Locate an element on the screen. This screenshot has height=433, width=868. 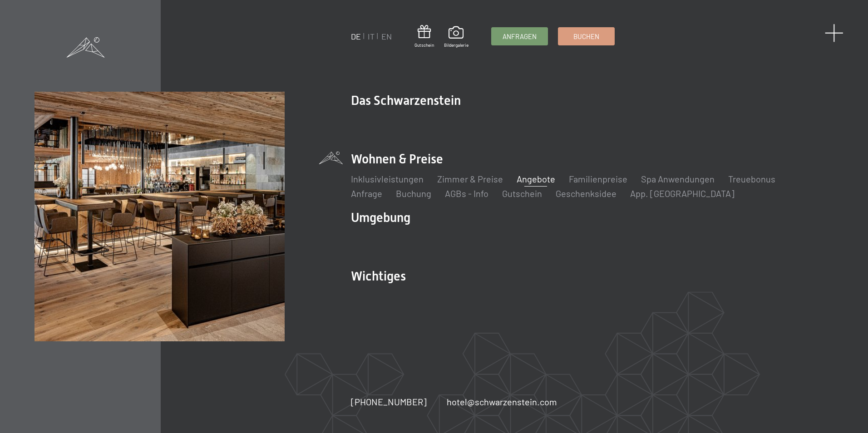
span: Gutschein is located at coordinates (424, 45).